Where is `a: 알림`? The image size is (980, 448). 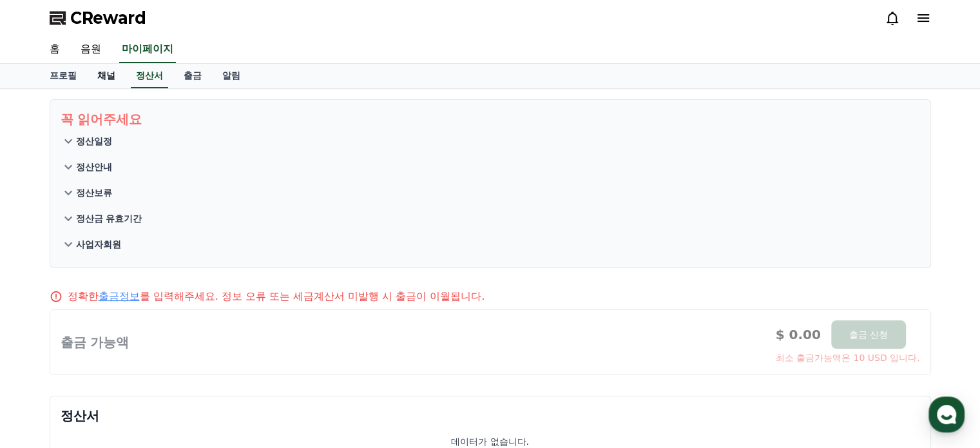 a: 알림 is located at coordinates (231, 76).